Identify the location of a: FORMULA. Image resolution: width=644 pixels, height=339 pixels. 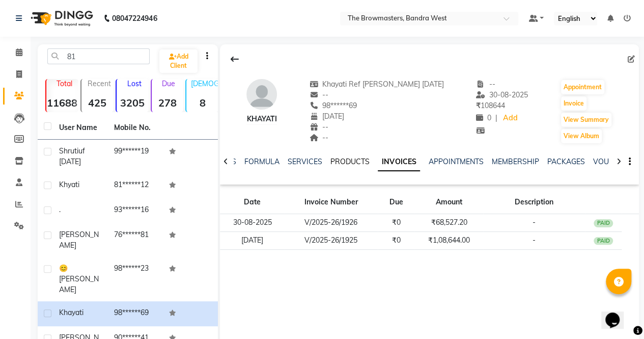
(262, 162).